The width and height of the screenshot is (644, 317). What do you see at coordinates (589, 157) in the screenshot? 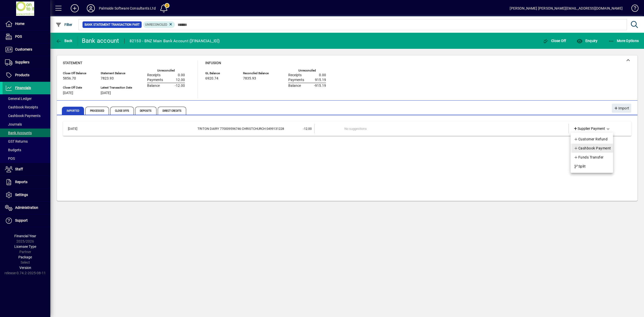
I see `span: Funds Transfer` at bounding box center [589, 157].